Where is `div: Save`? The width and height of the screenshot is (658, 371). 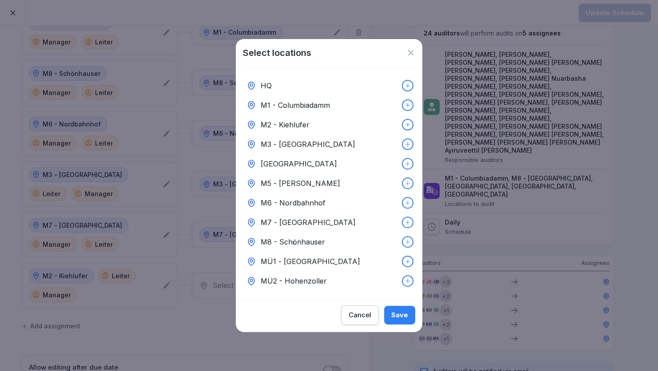
div: Save is located at coordinates (400, 315).